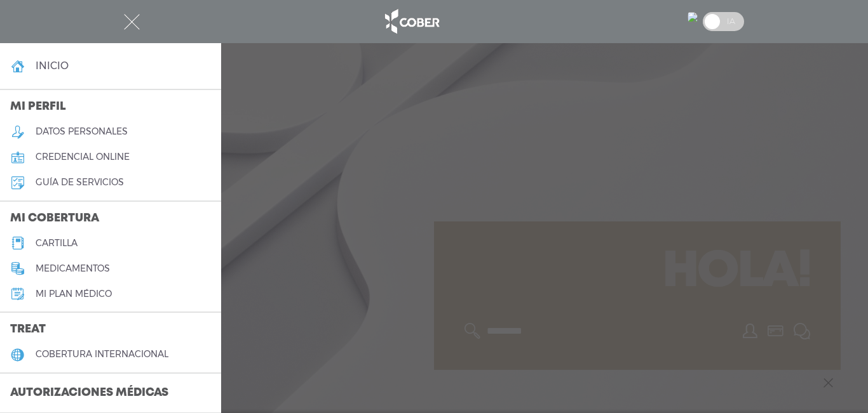  Describe the element at coordinates (102, 355) in the screenshot. I see `h5: cobertura internacional` at that location.